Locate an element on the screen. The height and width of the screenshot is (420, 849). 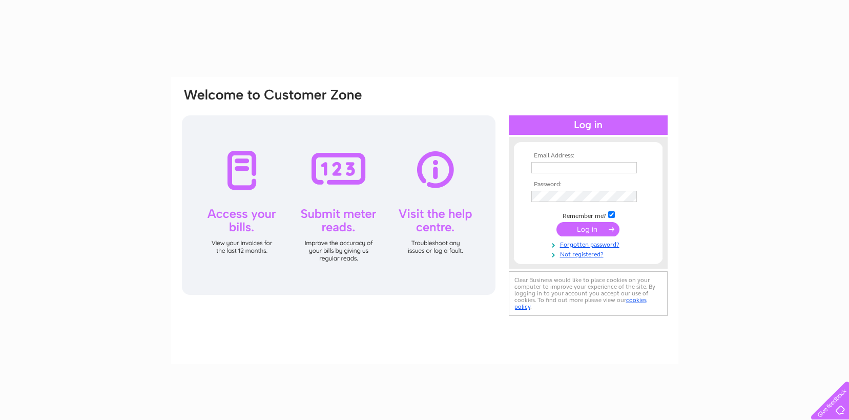
input: Submit is located at coordinates (588, 229).